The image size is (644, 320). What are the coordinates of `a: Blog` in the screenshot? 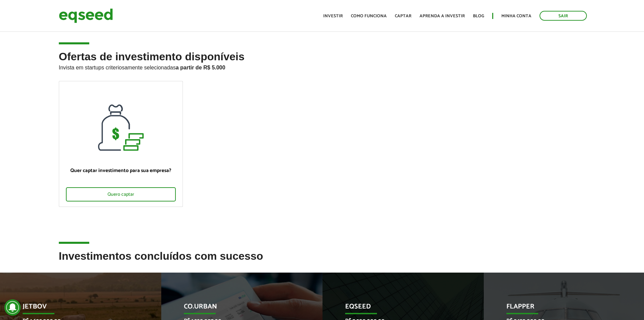 It's located at (478, 16).